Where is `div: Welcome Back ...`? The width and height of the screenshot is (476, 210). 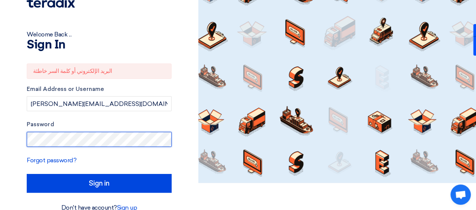 div: Welcome Back ... is located at coordinates (99, 35).